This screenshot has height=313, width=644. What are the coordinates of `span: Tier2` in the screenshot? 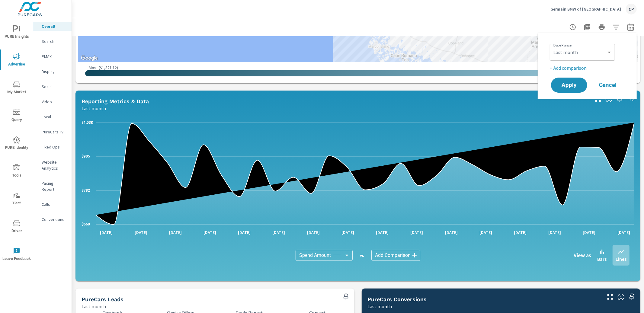 It's located at (17, 199).